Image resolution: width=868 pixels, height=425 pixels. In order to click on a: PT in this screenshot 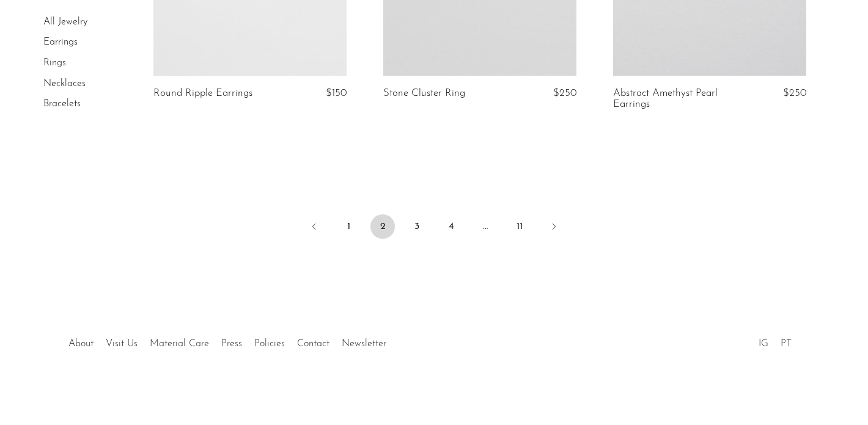, I will do `click(787, 344)`.